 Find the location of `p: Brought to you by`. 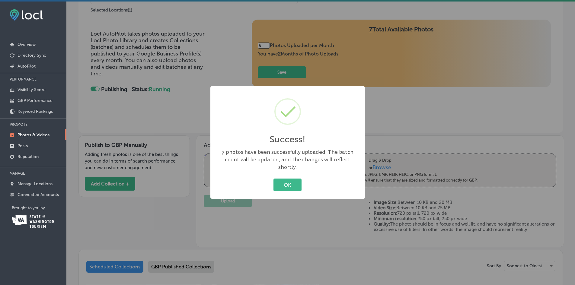

p: Brought to you by is located at coordinates (39, 208).